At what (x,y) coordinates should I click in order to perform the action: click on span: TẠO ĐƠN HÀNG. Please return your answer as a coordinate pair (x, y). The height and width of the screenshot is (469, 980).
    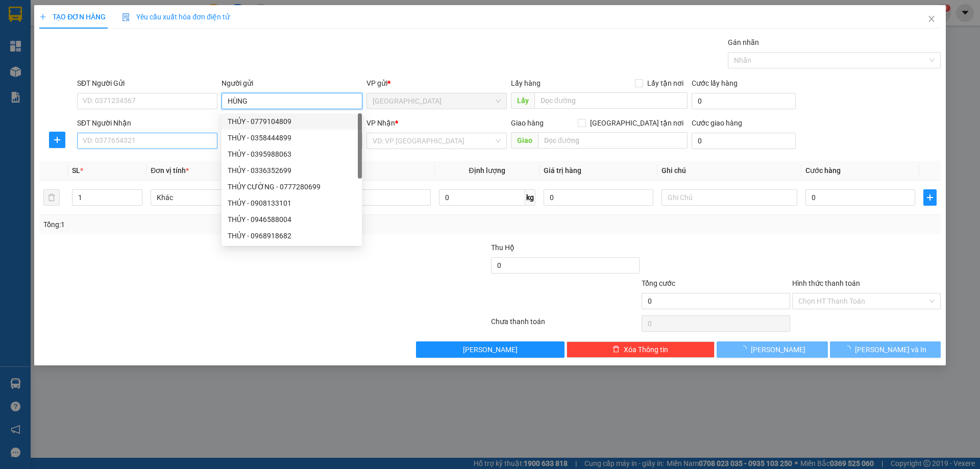
    Looking at the image, I should click on (72, 17).